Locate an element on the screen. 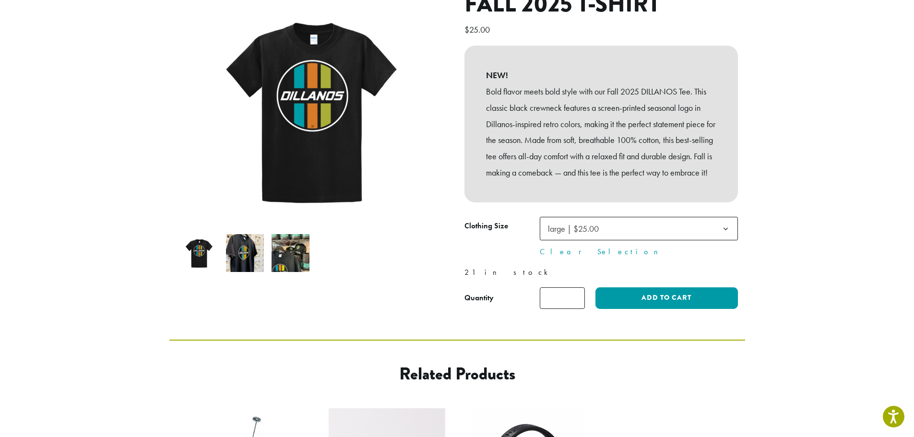 The width and height of the screenshot is (914, 437). a: Clear Selection is located at coordinates (639, 252).